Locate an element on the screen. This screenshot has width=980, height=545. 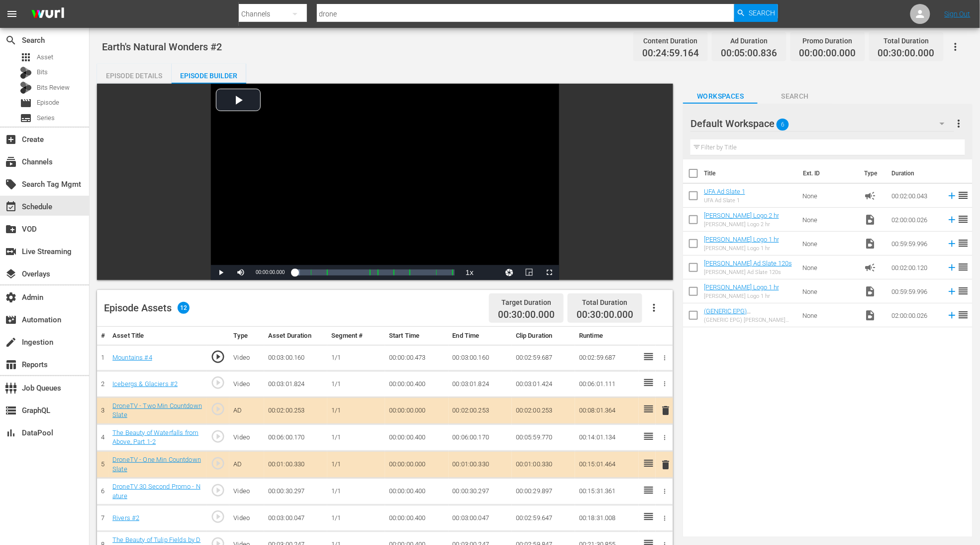
button: Fullscreen is located at coordinates (549, 272).